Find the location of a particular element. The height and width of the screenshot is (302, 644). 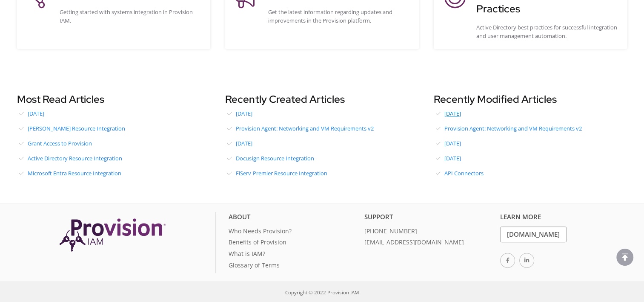

div: About is located at coordinates (293, 219).